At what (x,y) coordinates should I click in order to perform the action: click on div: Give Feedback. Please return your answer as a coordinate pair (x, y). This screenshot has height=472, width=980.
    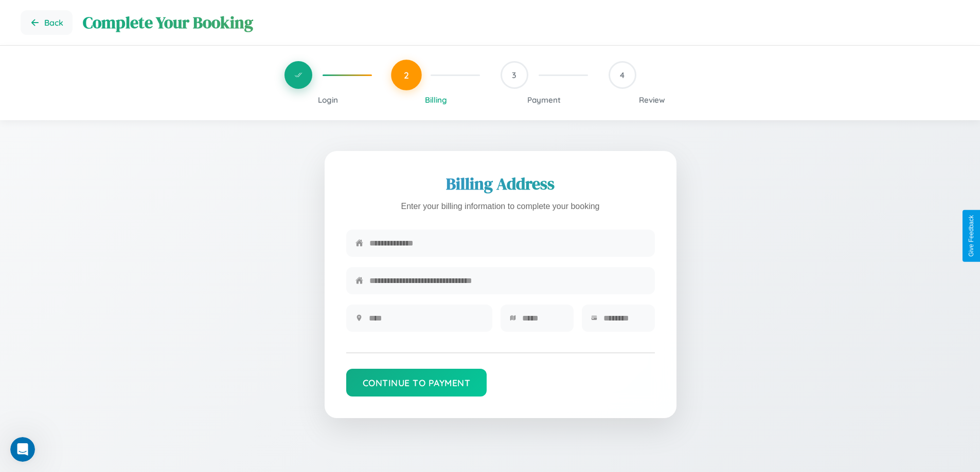
    Looking at the image, I should click on (971, 236).